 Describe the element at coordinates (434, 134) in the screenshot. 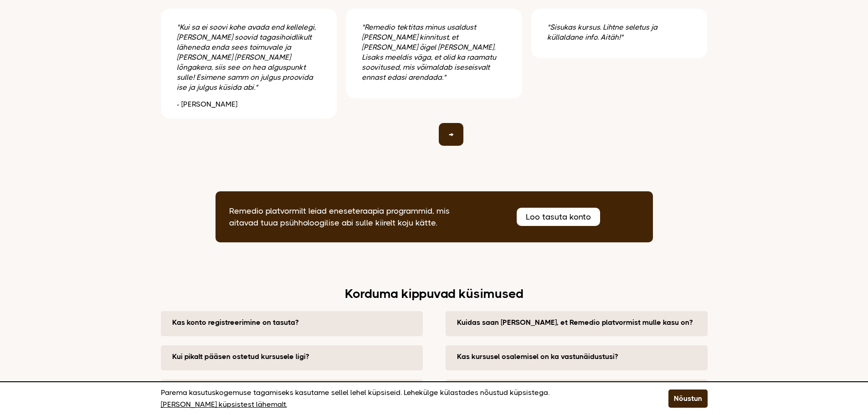

I see `div: Carousel Navigation` at that location.